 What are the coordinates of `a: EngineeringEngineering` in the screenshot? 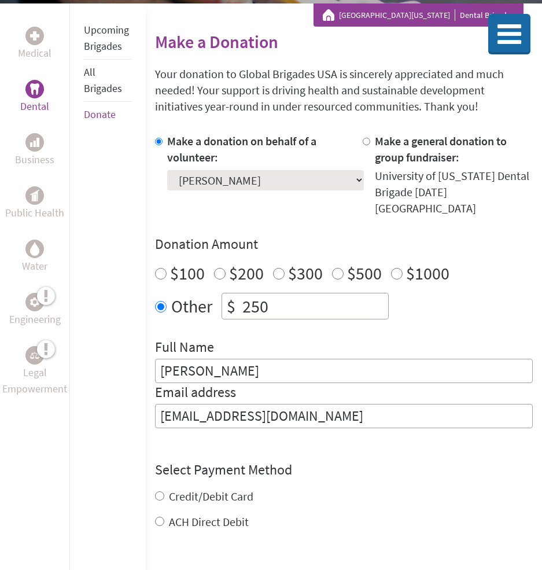 It's located at (35, 310).